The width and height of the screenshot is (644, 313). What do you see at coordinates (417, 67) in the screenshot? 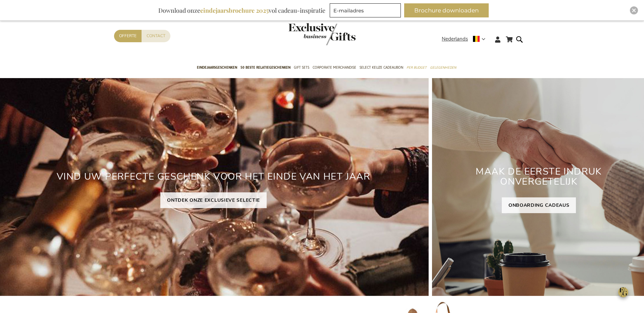
I see `span: Per Budget` at bounding box center [417, 67].